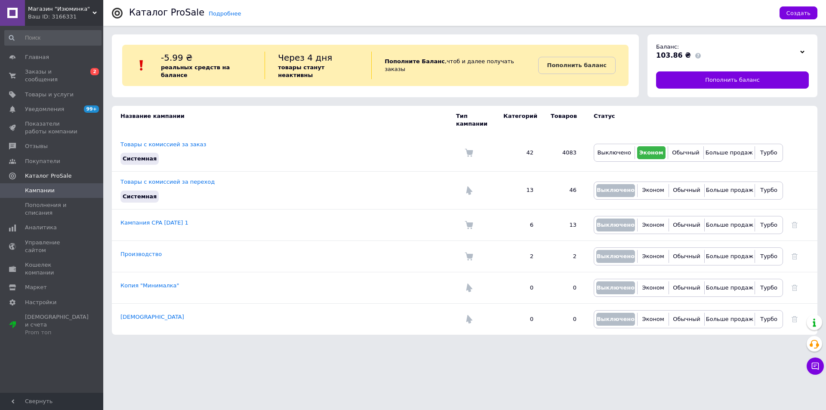  Describe the element at coordinates (454, 65) in the screenshot. I see `div: , чтоб и далее получать заказы` at that location.